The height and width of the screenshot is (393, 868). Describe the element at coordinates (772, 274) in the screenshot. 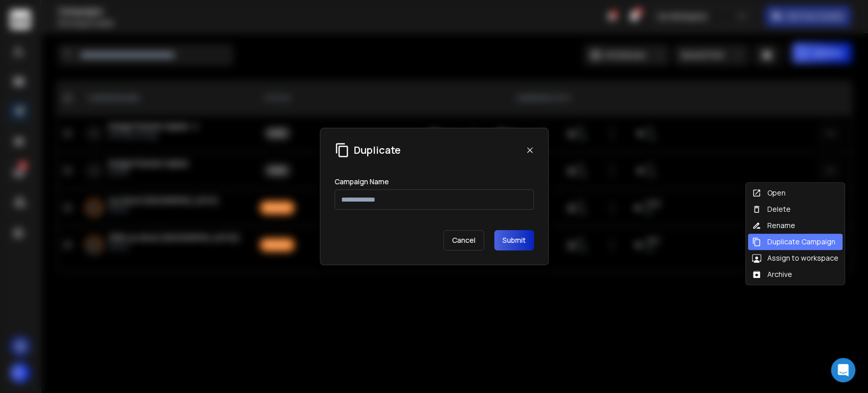

I see `div: Archive` at that location.